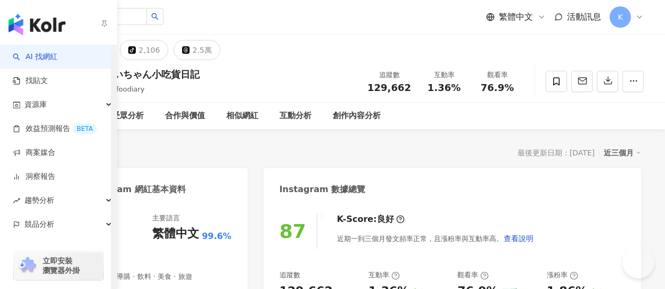 Image resolution: width=665 pixels, height=289 pixels. I want to click on span: 查看說明, so click(519, 239).